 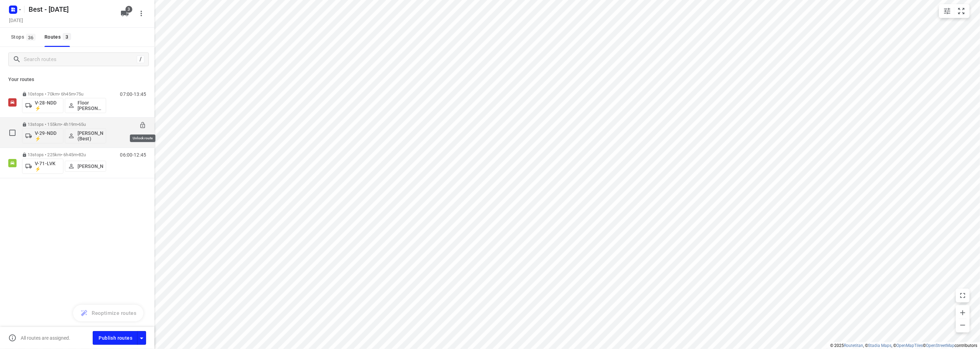 What do you see at coordinates (64, 93) in the screenshot?
I see `p: 10 stops • 70km • 6h45m` at bounding box center [64, 93].